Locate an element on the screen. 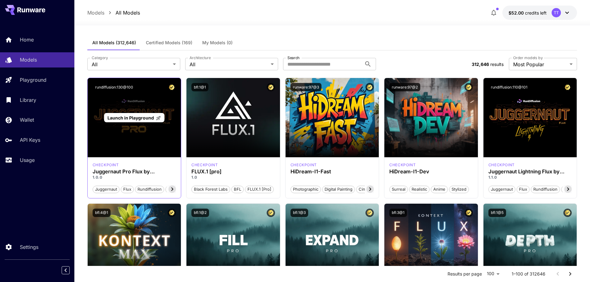  button: Realistic is located at coordinates (420, 189).